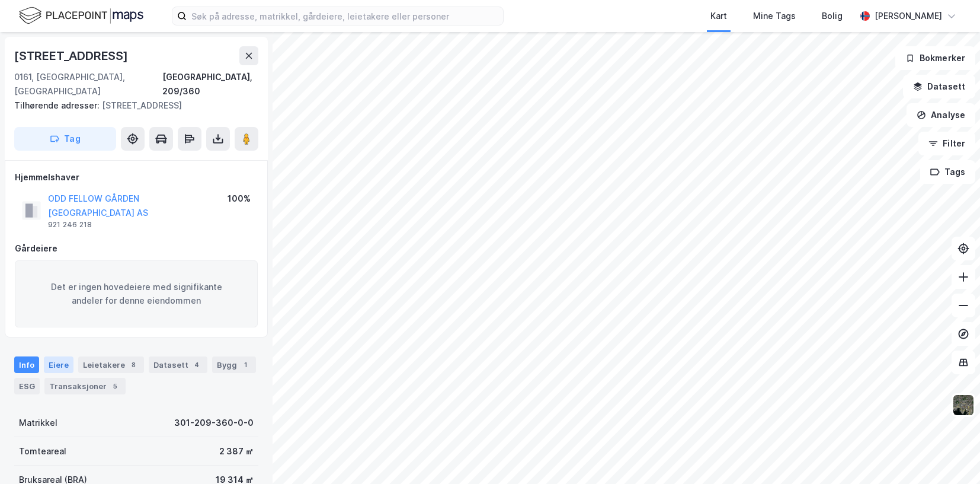  Describe the element at coordinates (115, 386) in the screenshot. I see `div: 5` at that location.